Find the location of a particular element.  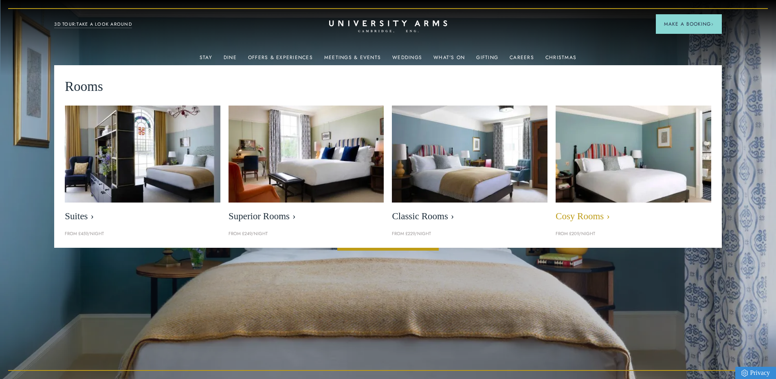

a: image-7eccef6fe4fe90343db89eb79f703814c40db8b4-400x250-jpg Classic Rooms is located at coordinates (470, 166).